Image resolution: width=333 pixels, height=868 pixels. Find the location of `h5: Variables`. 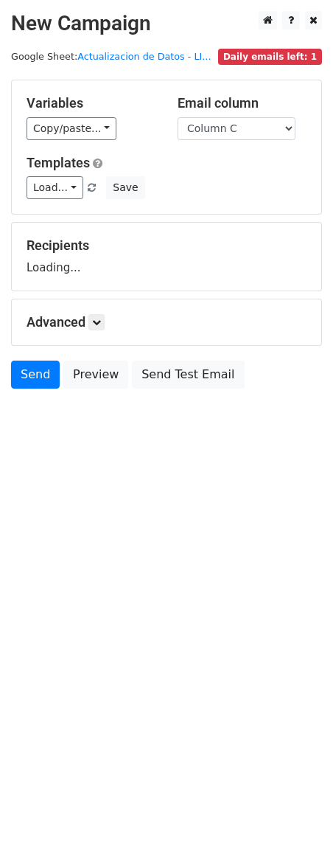

h5: Variables is located at coordinates (91, 104).